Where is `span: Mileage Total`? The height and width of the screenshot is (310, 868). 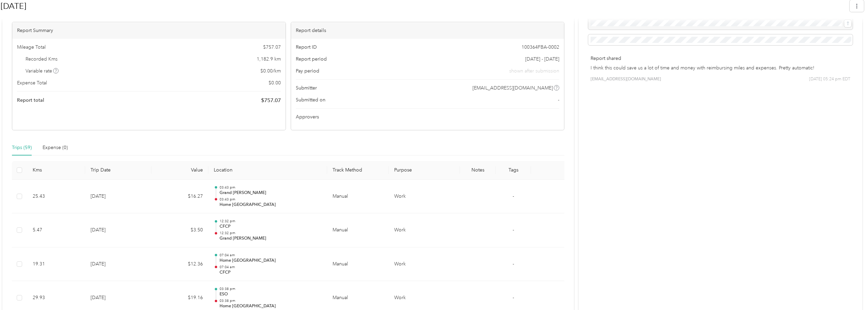 span: Mileage Total is located at coordinates (31, 47).